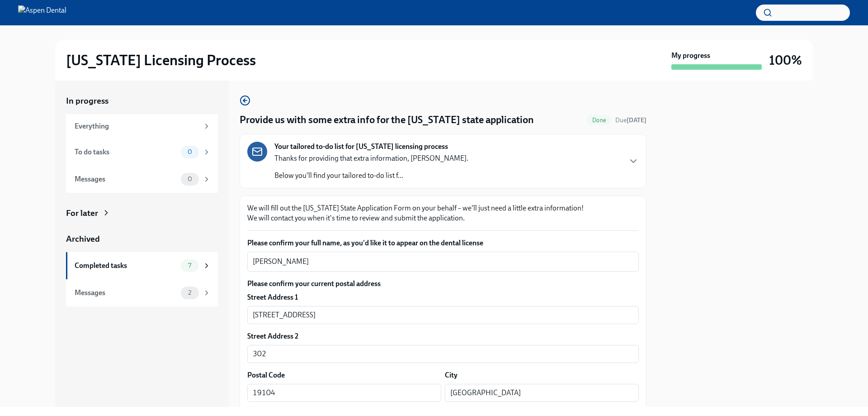  Describe the element at coordinates (142, 152) in the screenshot. I see `a: To do tasks0` at that location.